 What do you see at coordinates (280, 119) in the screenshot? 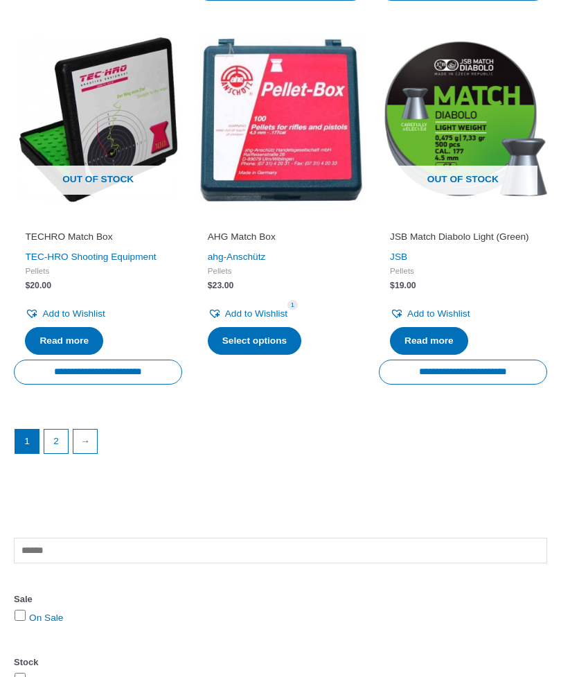
I see `img: AHG Match Box` at bounding box center [280, 119].